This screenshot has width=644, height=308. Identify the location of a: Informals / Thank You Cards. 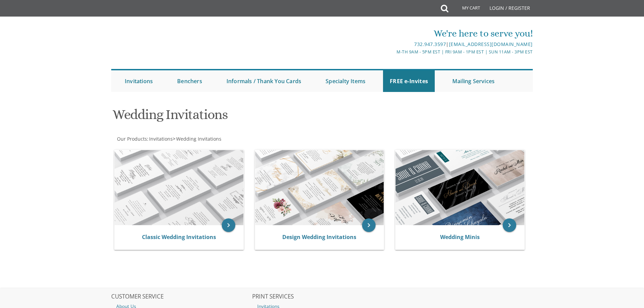
(264, 81).